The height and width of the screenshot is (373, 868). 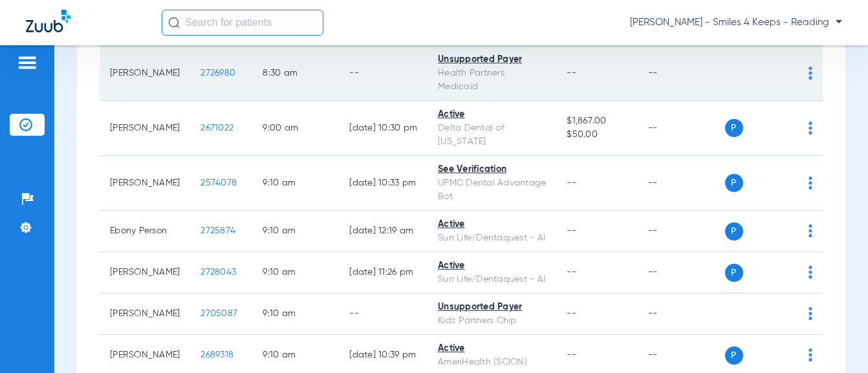 What do you see at coordinates (218, 231) in the screenshot?
I see `span: 2725874` at bounding box center [218, 231].